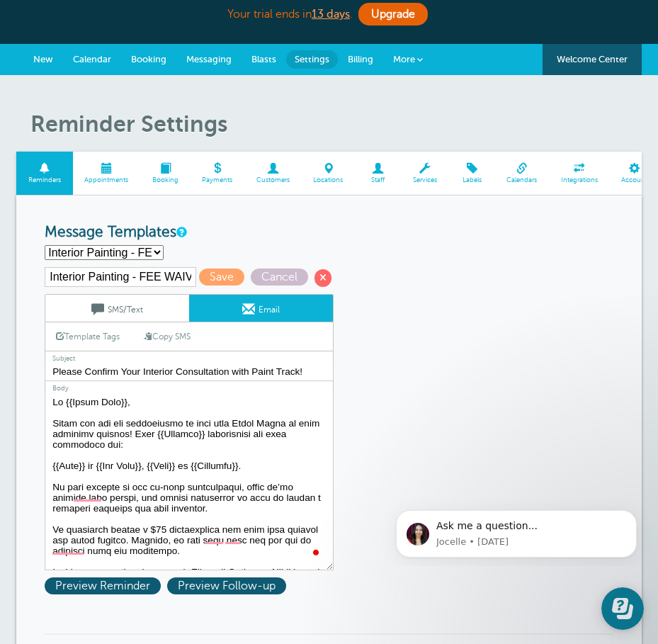 Image resolution: width=658 pixels, height=644 pixels. What do you see at coordinates (264, 59) in the screenshot?
I see `a: Blasts` at bounding box center [264, 59].